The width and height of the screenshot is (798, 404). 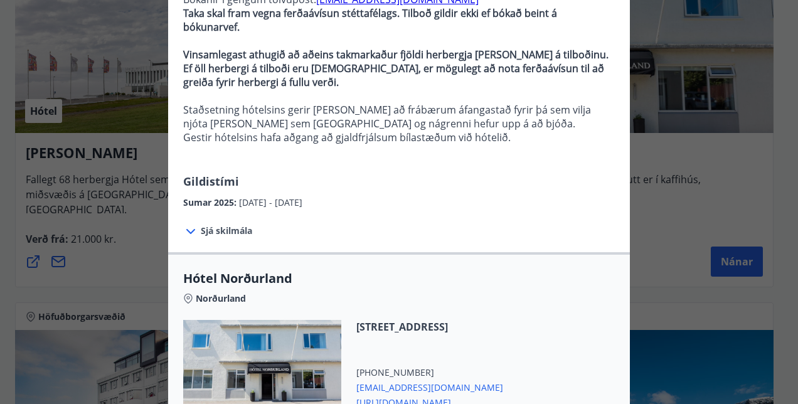 I want to click on span: Gildistími, so click(x=211, y=181).